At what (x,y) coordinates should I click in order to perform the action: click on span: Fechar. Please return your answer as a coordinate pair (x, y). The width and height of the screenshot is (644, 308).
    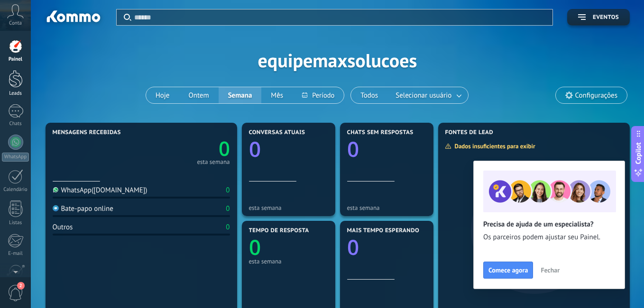
    Looking at the image, I should click on (550, 270).